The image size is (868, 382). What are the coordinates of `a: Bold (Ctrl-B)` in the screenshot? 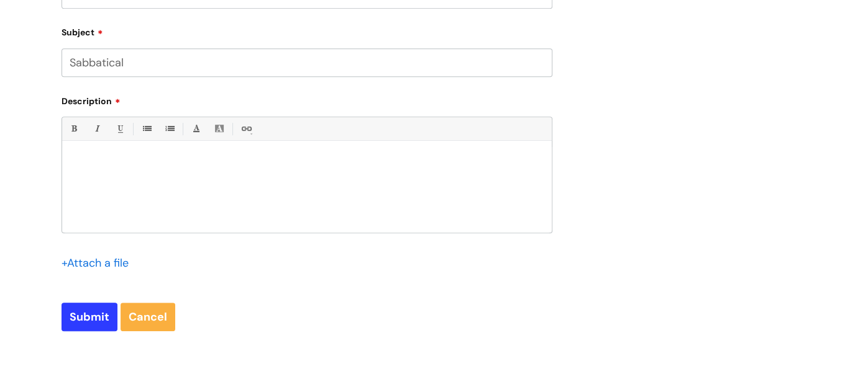 It's located at (73, 128).